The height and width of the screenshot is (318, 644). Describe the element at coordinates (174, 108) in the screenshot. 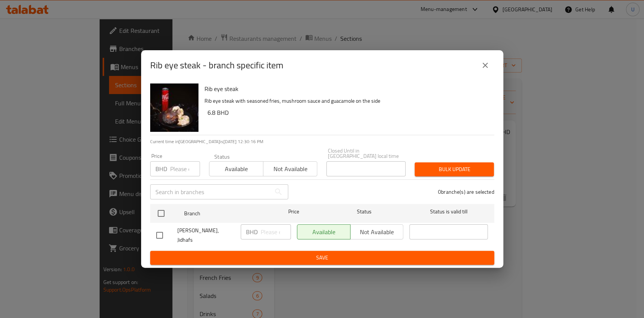

I see `img: Rib eye steak` at that location.